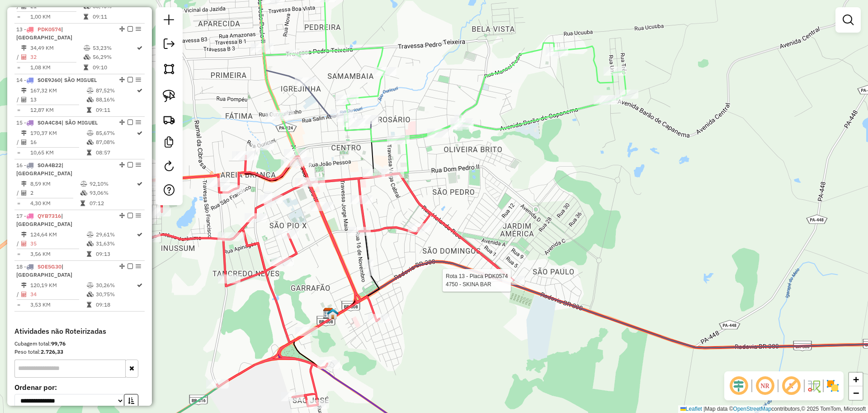 This screenshot has width=868, height=413. What do you see at coordinates (57, 122) in the screenshot?
I see `span: 15 -` at bounding box center [57, 122].